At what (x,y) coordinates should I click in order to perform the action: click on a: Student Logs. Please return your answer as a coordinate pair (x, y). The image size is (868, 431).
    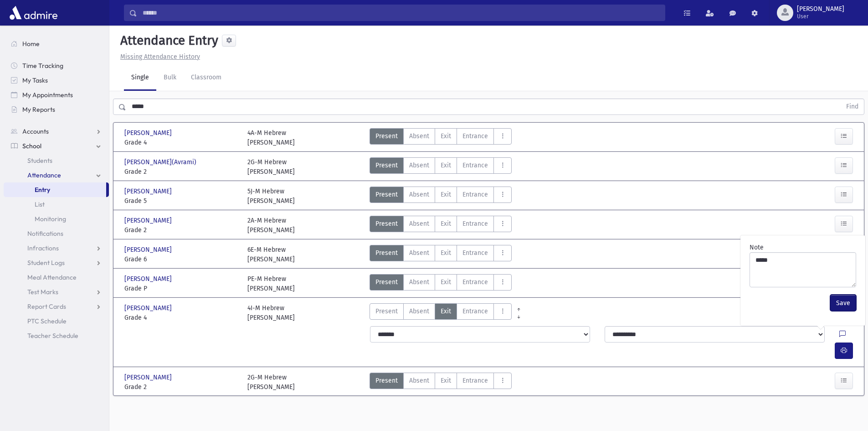
    Looking at the image, I should click on (56, 263).